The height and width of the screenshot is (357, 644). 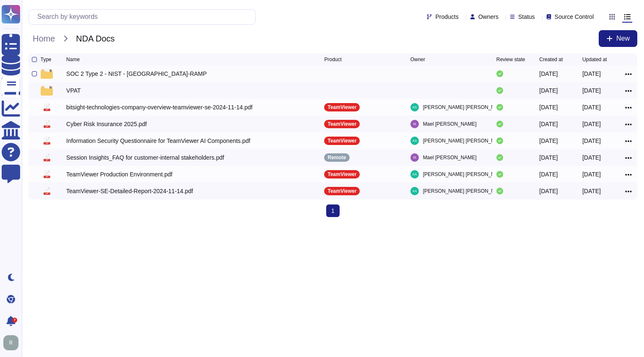 What do you see at coordinates (488, 17) in the screenshot?
I see `span: Owners` at bounding box center [488, 17].